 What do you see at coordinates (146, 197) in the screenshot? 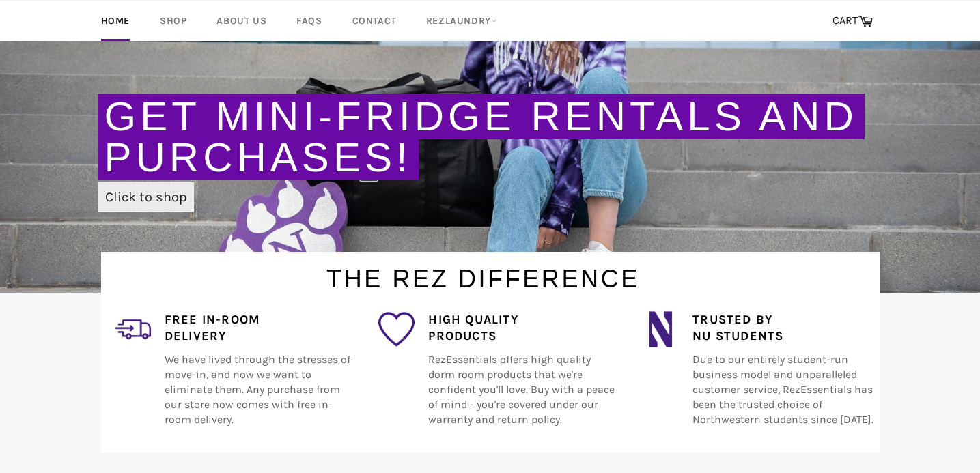
I see `a: Click to shop` at bounding box center [146, 197].